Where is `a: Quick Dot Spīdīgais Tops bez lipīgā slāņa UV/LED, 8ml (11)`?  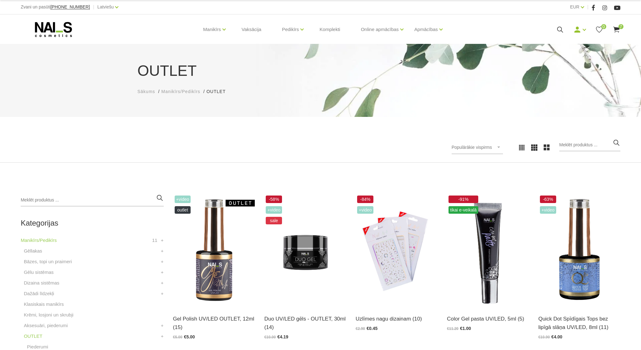
a: Quick Dot Spīdīgais Tops bez lipīgā slāņa UV/LED, 8ml (11) is located at coordinates (579, 323).